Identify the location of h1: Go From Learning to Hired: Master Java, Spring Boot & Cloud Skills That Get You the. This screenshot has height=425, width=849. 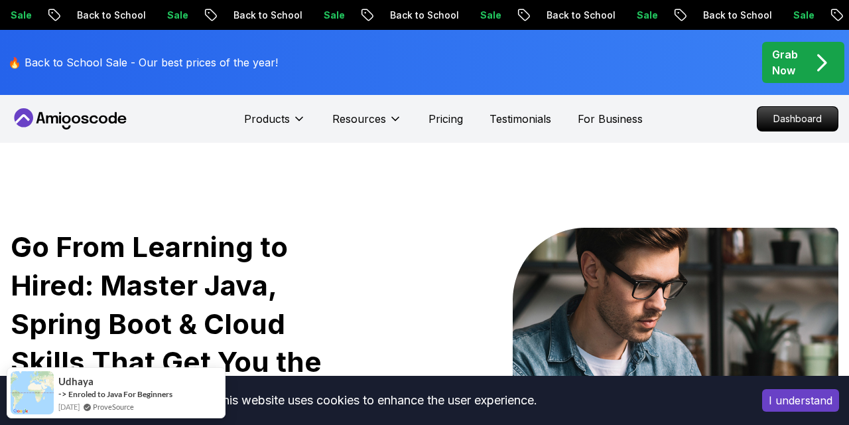
(177, 323).